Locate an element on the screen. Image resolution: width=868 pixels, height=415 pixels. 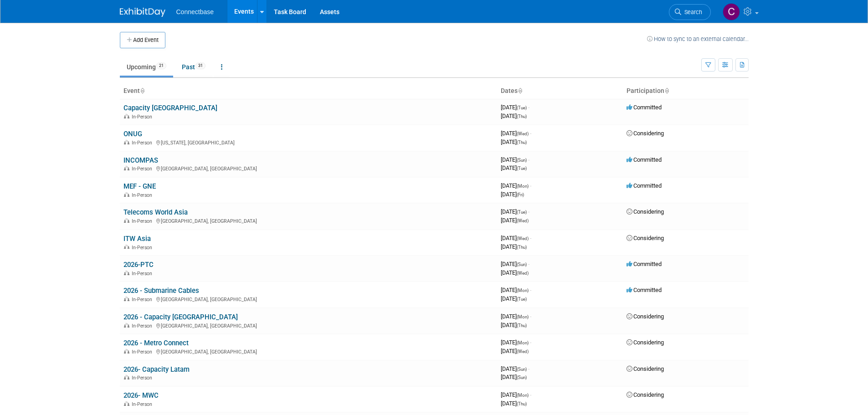
span: 21 is located at coordinates (161, 65).